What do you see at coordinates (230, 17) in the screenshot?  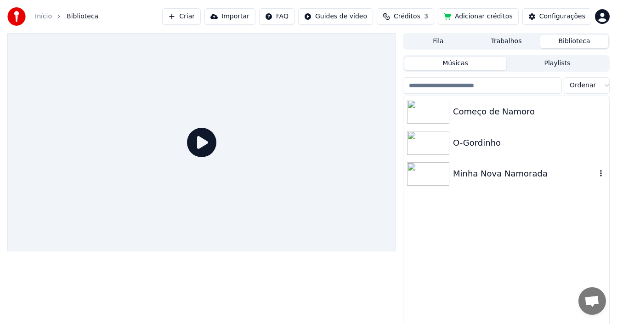 I see `button: Importar` at bounding box center [230, 17].